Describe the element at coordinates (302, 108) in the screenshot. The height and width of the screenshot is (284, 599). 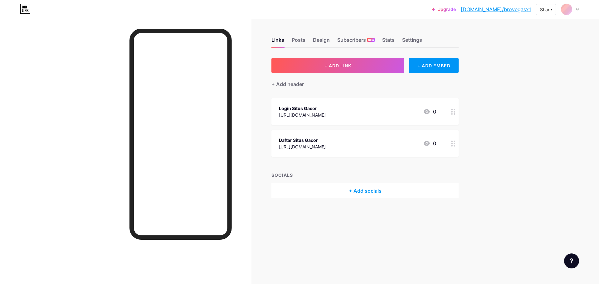
I see `div: Login Situs Gacor` at that location.